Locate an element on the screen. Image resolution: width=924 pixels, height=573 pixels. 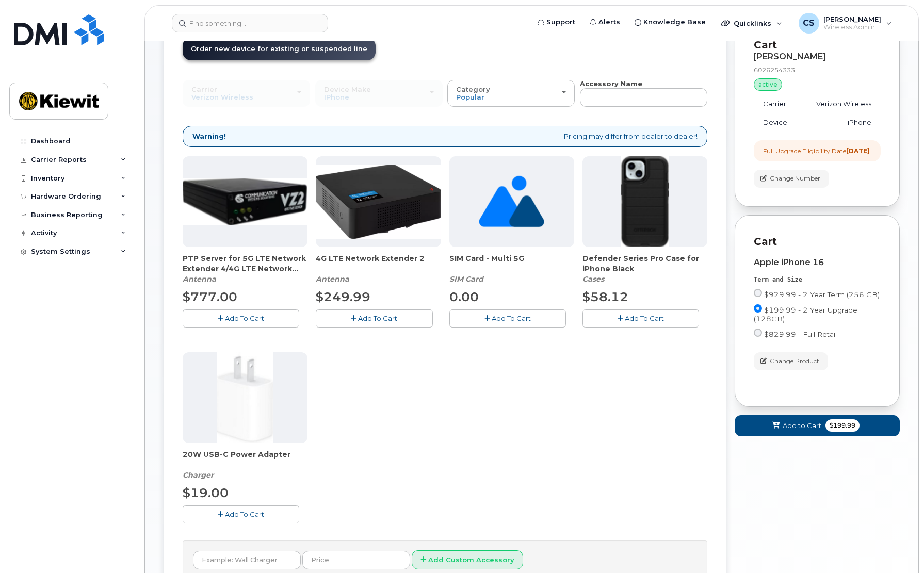
span: Category is located at coordinates (473, 89).